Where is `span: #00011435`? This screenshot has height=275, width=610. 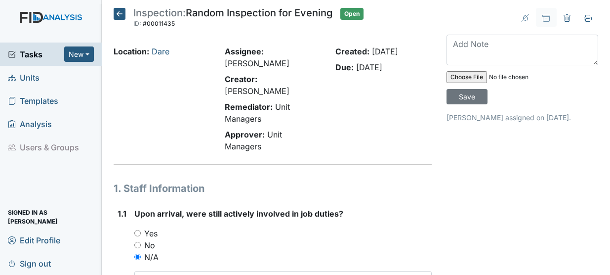
span: #00011435 is located at coordinates (159, 23).